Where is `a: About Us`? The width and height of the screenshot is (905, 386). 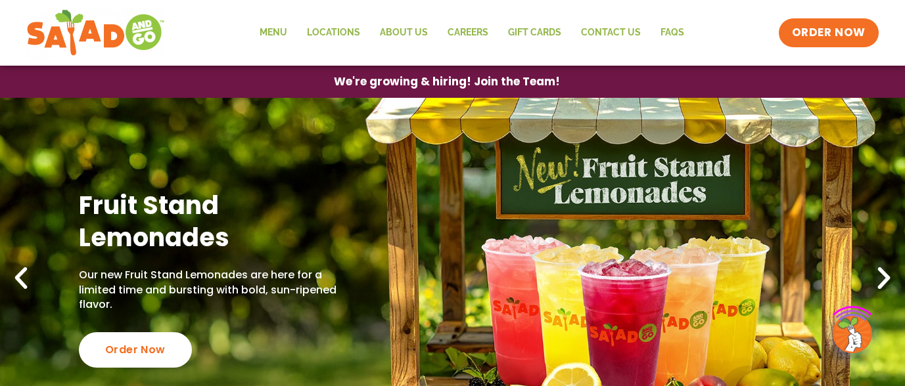
a: About Us is located at coordinates (403, 33).